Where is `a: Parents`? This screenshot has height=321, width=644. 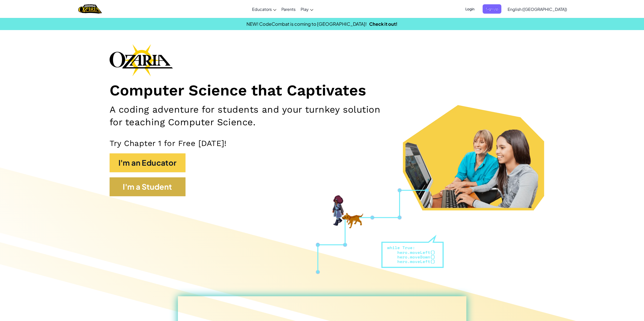 a: Parents is located at coordinates (288, 9).